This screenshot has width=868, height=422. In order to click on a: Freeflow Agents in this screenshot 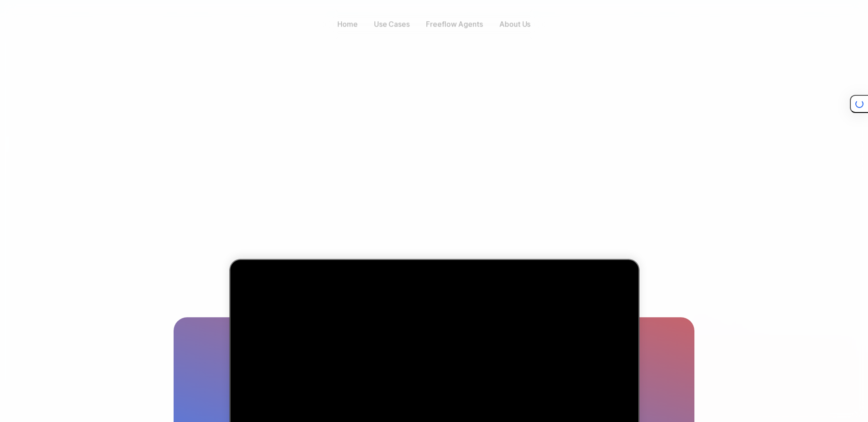, I will do `click(454, 24)`.